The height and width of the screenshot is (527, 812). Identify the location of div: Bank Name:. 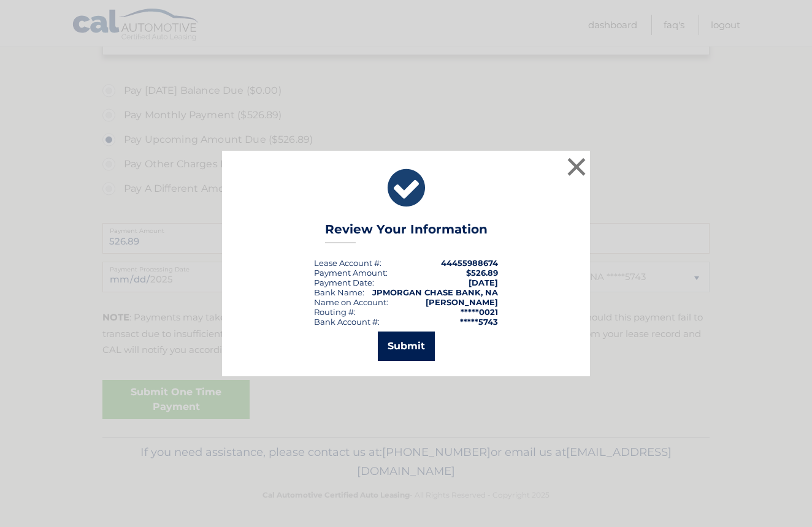
(339, 293).